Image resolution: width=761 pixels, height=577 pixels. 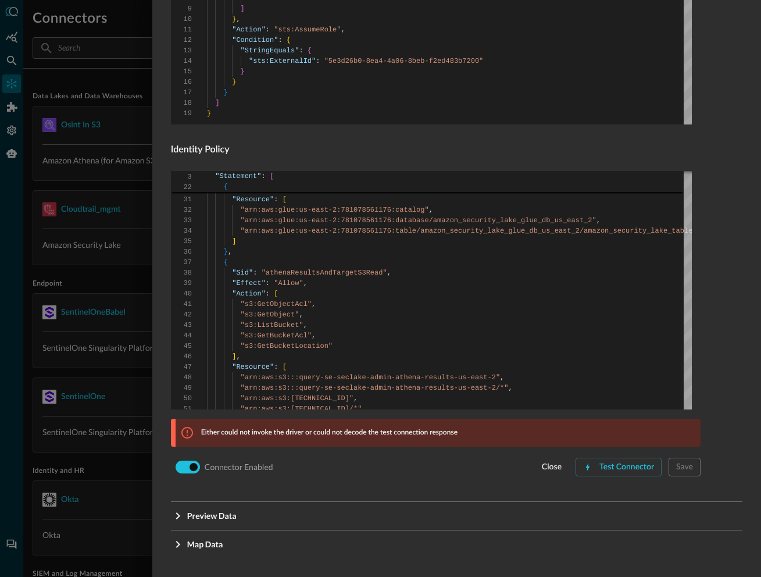 I want to click on div: 14, so click(x=181, y=61).